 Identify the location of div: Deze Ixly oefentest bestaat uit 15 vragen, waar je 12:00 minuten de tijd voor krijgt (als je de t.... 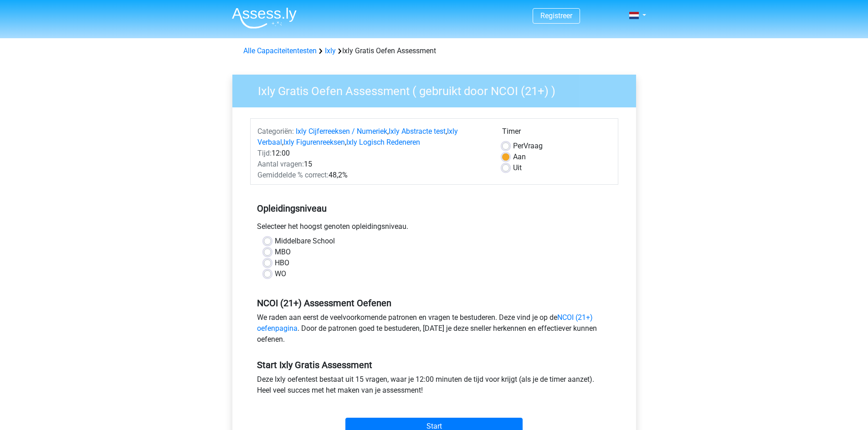
(434, 387).